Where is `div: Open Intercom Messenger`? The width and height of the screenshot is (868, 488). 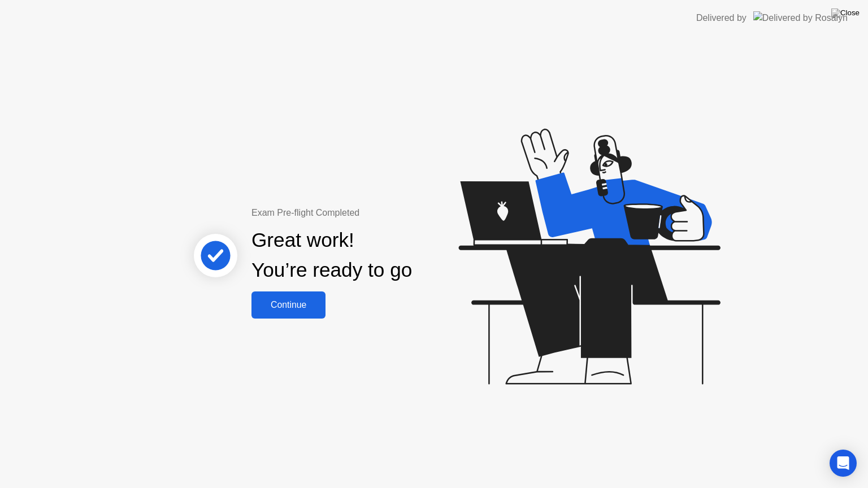 div: Open Intercom Messenger is located at coordinates (843, 463).